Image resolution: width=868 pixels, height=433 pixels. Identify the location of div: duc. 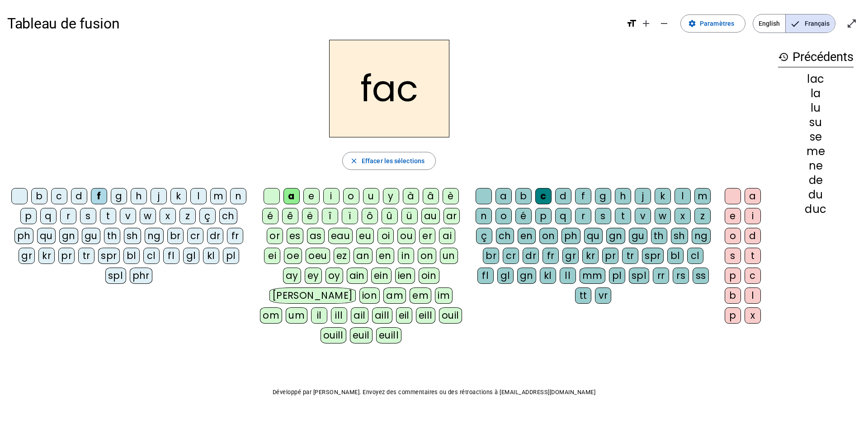
(816, 210).